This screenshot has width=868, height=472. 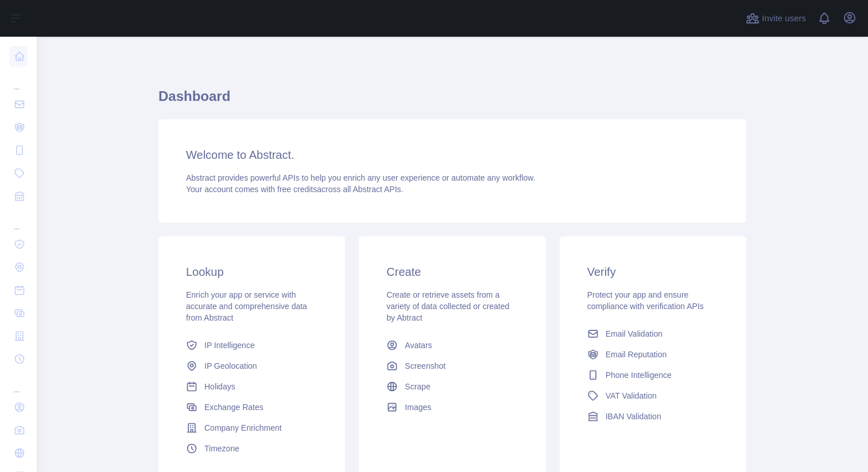 I want to click on a: Timezone, so click(x=251, y=448).